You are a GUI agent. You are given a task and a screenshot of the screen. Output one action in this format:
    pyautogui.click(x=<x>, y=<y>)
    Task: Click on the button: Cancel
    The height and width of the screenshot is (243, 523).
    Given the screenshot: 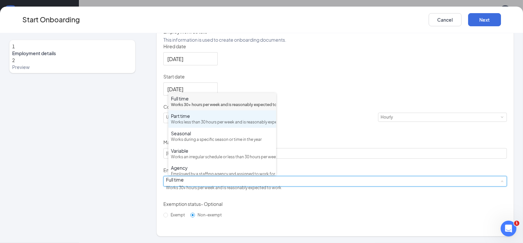 What is the action you would take?
    pyautogui.click(x=445, y=20)
    